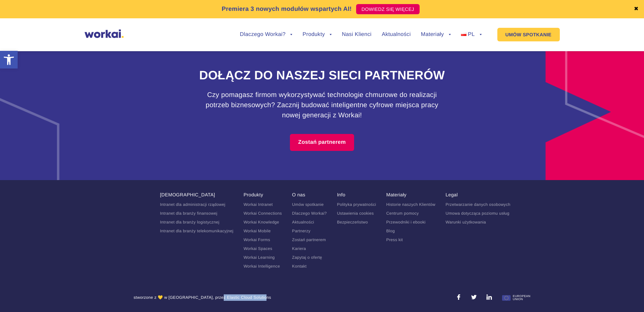 This screenshot has width=644, height=312. What do you see at coordinates (188, 213) in the screenshot?
I see `a: Intranet dla branży finansowej` at bounding box center [188, 213].